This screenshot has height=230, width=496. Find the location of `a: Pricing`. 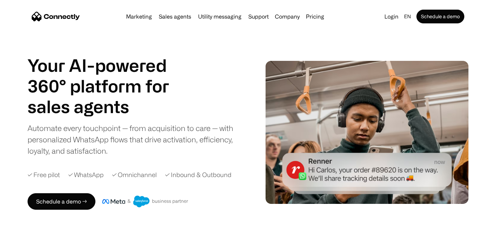

a: Pricing is located at coordinates (315, 17).